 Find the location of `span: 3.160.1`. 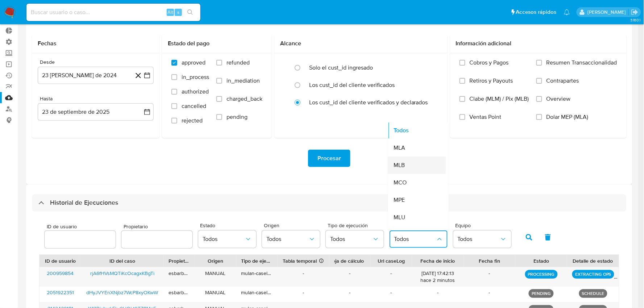

span: 3.160.1 is located at coordinates (636, 19).